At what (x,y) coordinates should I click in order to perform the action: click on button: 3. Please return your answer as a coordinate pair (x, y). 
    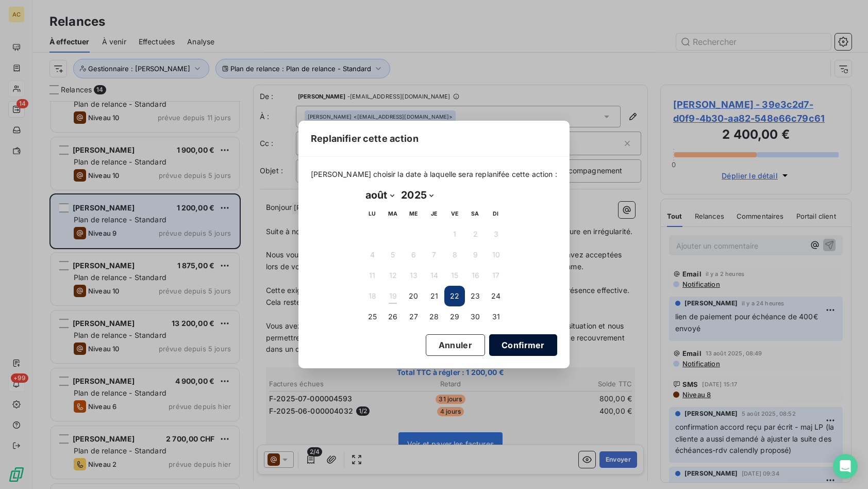
    Looking at the image, I should click on (496, 234).